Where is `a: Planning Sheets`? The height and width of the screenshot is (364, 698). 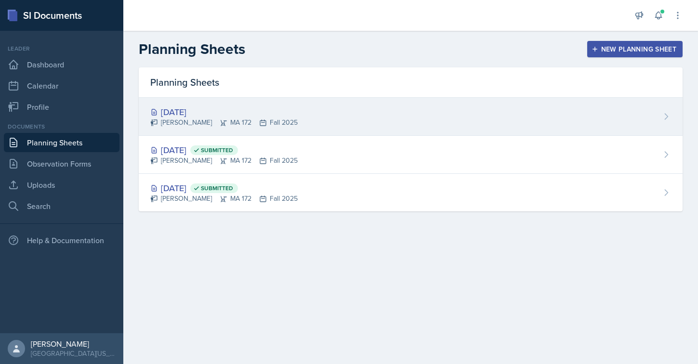
a: Planning Sheets is located at coordinates (62, 143).